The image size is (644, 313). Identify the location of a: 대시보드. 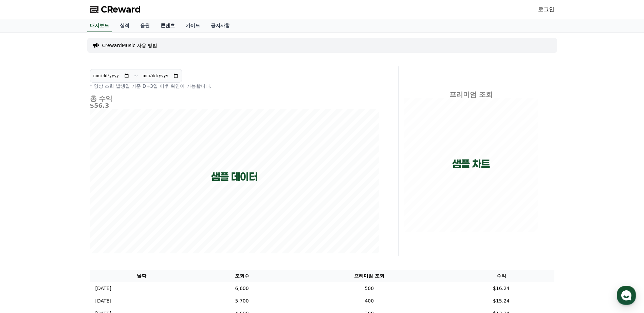
(99, 26).